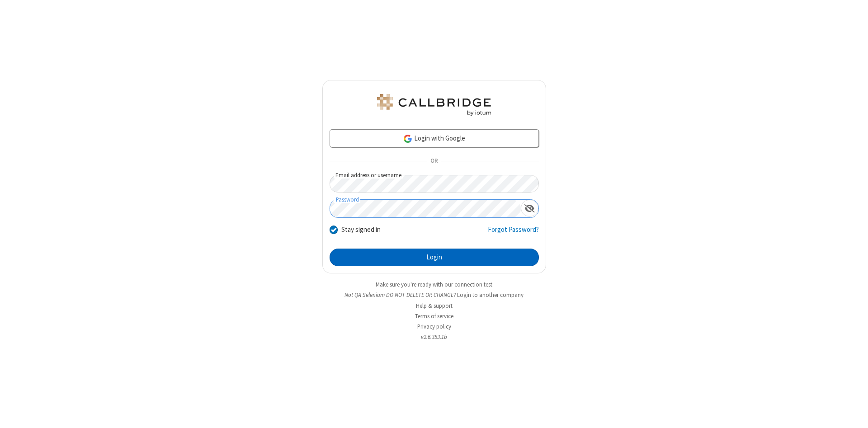 This screenshot has width=868, height=428. I want to click on a: Privacy policy, so click(434, 326).